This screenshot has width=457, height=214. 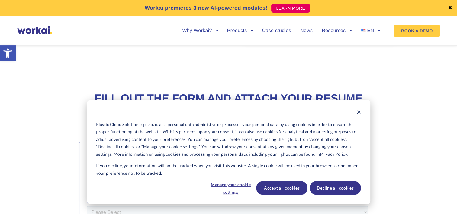 What do you see at coordinates (3, 200) in the screenshot?
I see `input: I hereby consent to the processing of my personal data of a special category contained in my appl...` at bounding box center [3, 200].